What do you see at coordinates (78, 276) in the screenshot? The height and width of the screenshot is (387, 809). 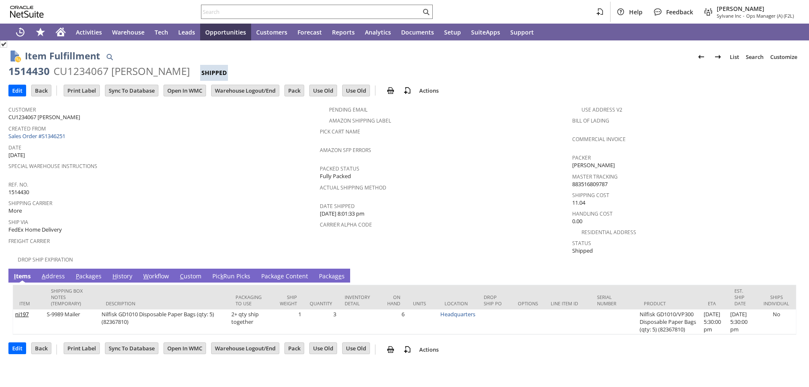 I see `span: P` at bounding box center [78, 276].